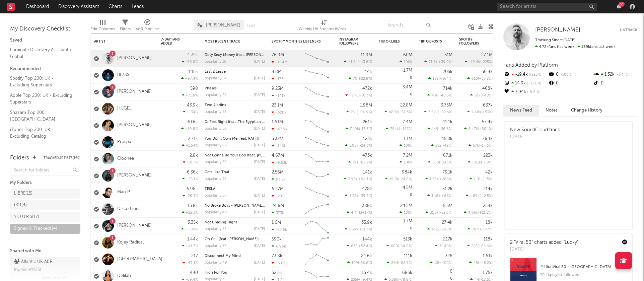  What do you see at coordinates (587, 110) in the screenshot?
I see `button: Change History` at bounding box center [587, 110].